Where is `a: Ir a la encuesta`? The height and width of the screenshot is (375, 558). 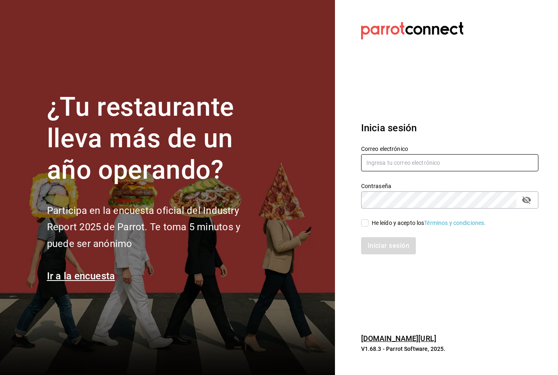 a: Ir a la encuesta is located at coordinates (81, 276).